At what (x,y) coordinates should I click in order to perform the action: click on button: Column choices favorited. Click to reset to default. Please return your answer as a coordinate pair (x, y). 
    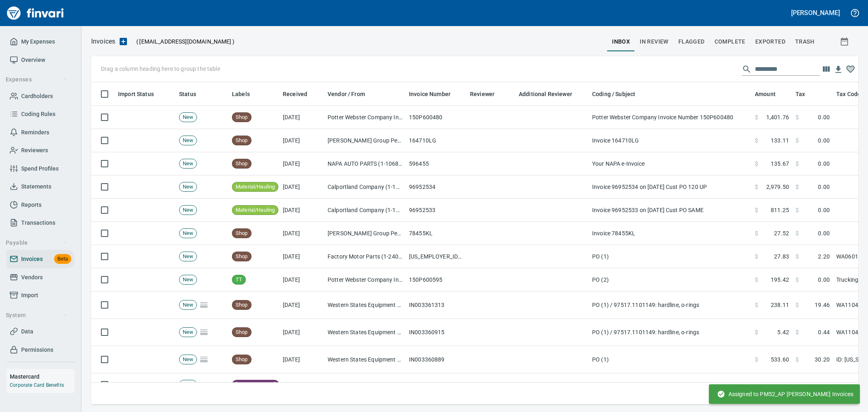
    Looking at the image, I should click on (850, 69).